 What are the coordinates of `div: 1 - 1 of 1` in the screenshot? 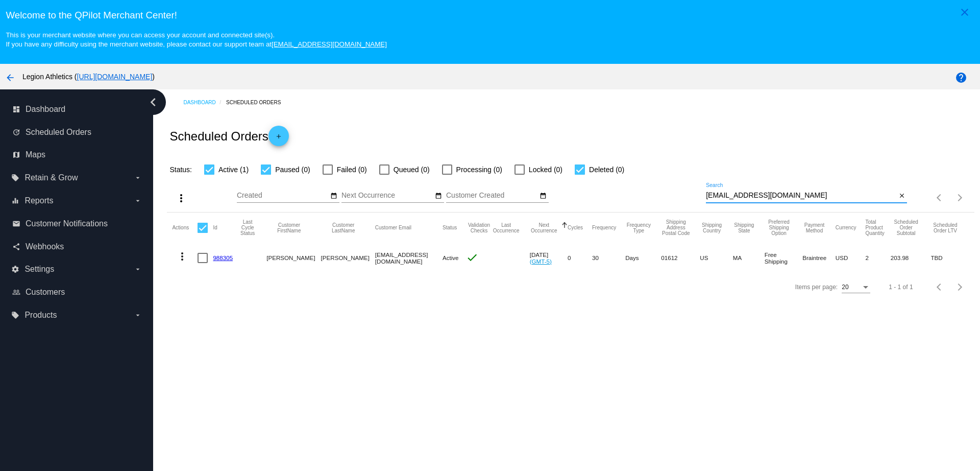 It's located at (900, 287).